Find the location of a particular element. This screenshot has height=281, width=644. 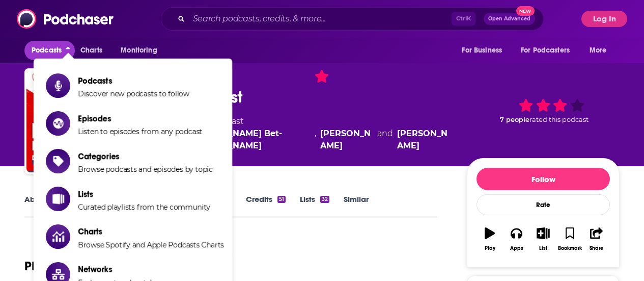

span: More is located at coordinates (598, 50).